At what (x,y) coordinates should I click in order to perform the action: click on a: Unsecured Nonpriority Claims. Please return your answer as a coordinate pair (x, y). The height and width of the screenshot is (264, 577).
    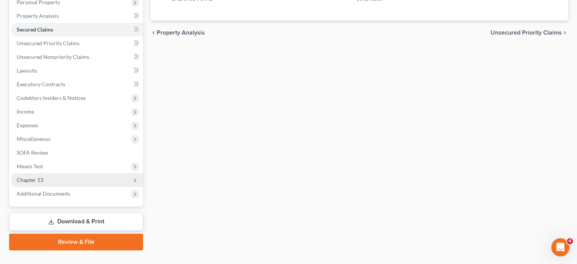
    Looking at the image, I should click on (77, 57).